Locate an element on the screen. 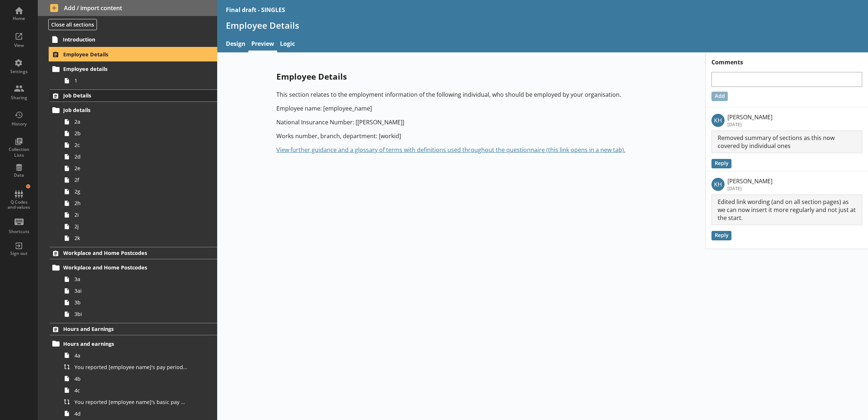 The height and width of the screenshot is (420, 868). p: Employee Details is located at coordinates (461, 76).